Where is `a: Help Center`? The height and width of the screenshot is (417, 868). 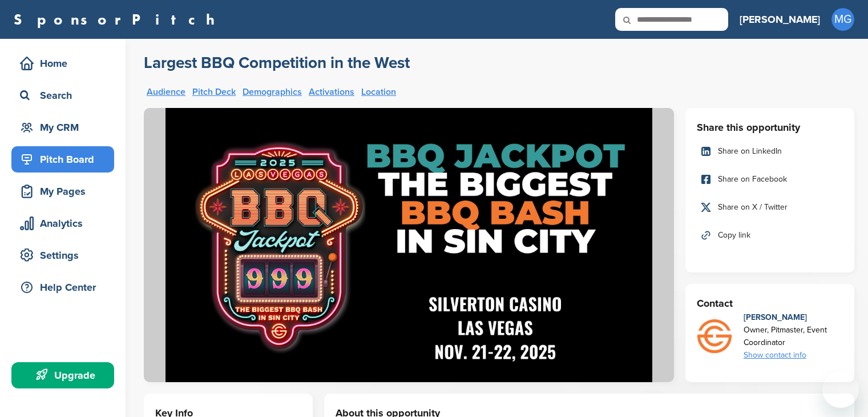 a: Help Center is located at coordinates (63, 287).